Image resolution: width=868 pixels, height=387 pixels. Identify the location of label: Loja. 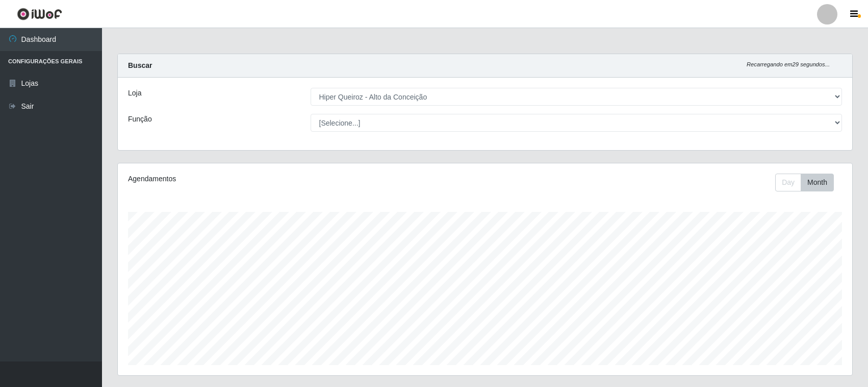
(135, 93).